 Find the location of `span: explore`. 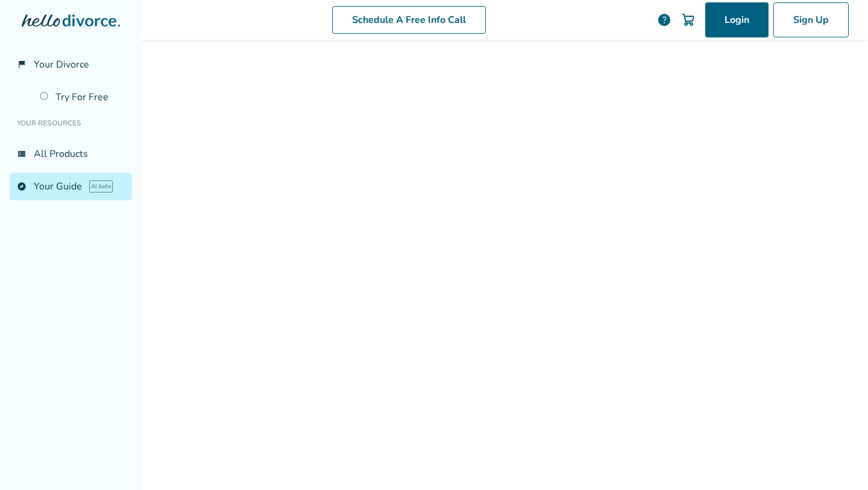

span: explore is located at coordinates (22, 186).